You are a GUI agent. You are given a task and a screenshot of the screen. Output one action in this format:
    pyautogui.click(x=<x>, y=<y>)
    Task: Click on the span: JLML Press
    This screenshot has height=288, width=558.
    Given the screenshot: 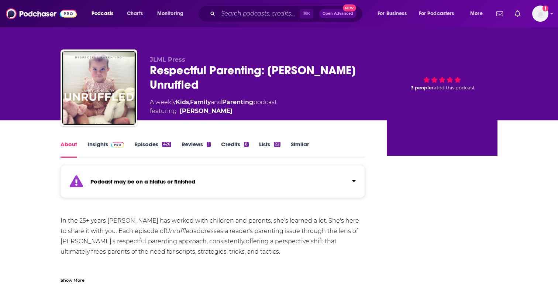 What is the action you would take?
    pyautogui.click(x=168, y=59)
    